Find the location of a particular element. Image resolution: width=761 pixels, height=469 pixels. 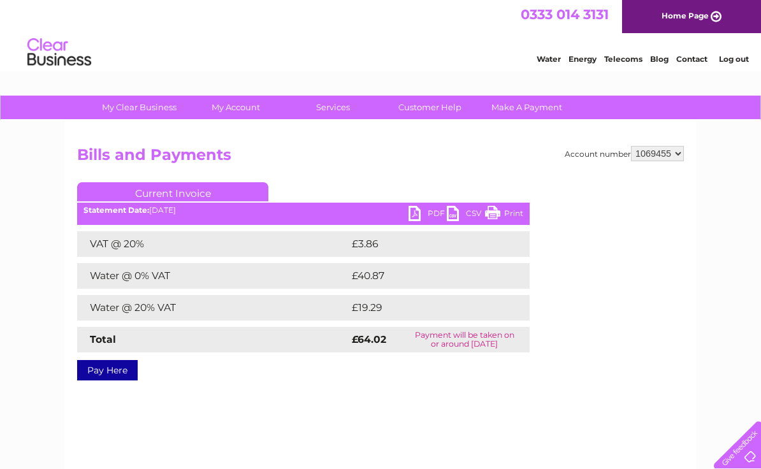

a: My Clear Business is located at coordinates (139, 107).